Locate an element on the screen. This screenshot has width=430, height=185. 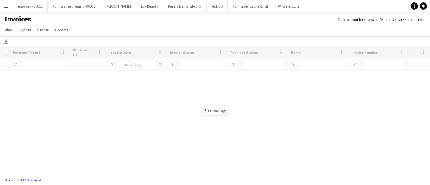
span: Loading is located at coordinates (215, 111).